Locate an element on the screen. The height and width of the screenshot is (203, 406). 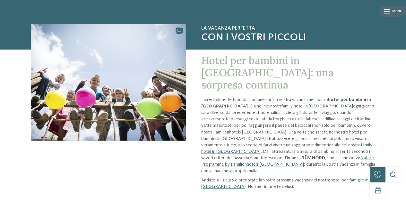
strong: TÜV NORD is located at coordinates (313, 158).